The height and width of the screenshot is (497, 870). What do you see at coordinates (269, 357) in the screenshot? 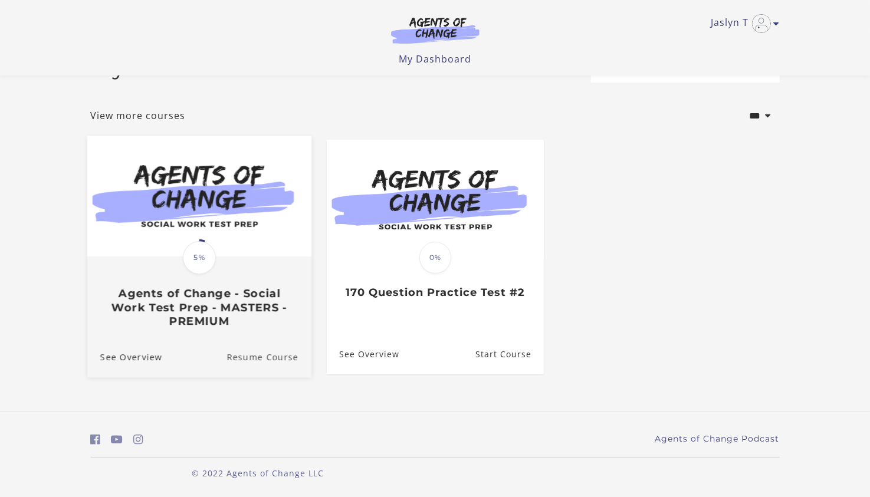
I see `a: Agents of Change - Social Work Test Prep - MASTERS - PREMIUM: Resume Course` at bounding box center [269, 357].